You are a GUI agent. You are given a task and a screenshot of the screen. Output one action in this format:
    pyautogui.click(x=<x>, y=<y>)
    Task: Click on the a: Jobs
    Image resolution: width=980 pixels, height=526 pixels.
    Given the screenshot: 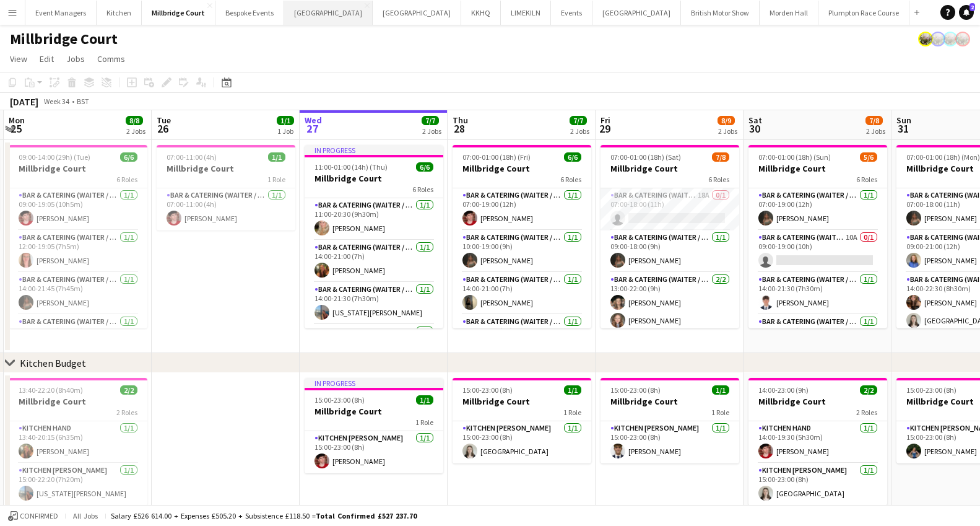 What is the action you would take?
    pyautogui.click(x=75, y=59)
    